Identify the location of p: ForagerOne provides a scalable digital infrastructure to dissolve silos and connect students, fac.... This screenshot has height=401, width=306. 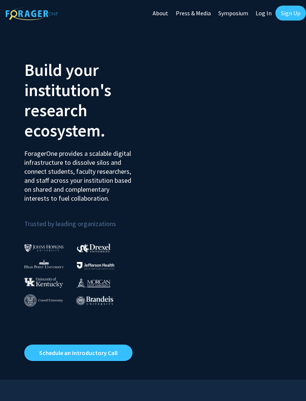
(78, 173).